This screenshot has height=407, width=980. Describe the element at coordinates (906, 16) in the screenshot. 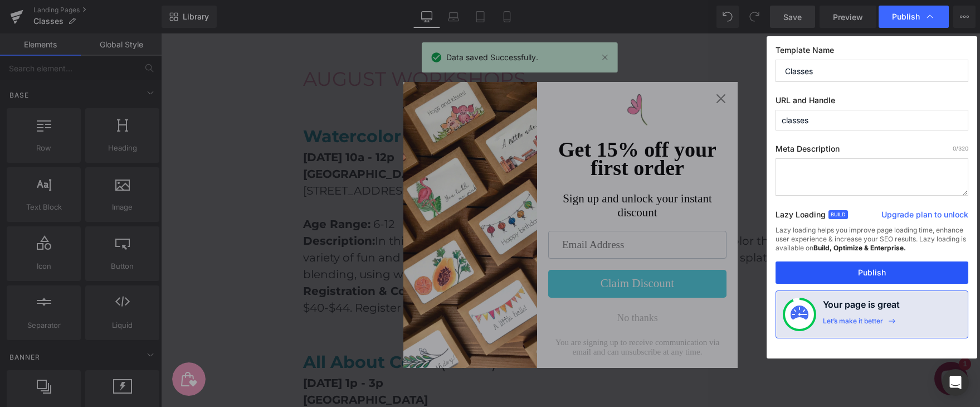

I see `span: Publish` at that location.